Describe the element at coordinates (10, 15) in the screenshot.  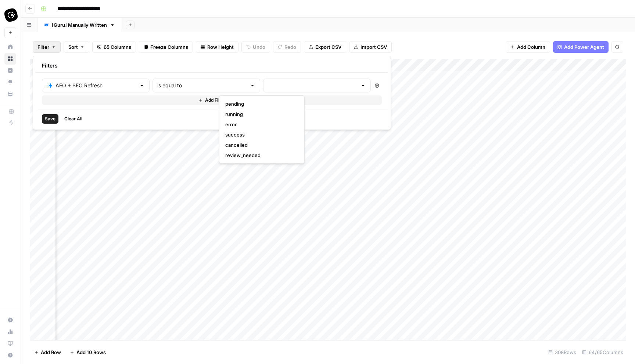
I see `button: Workspace: Guru` at that location.